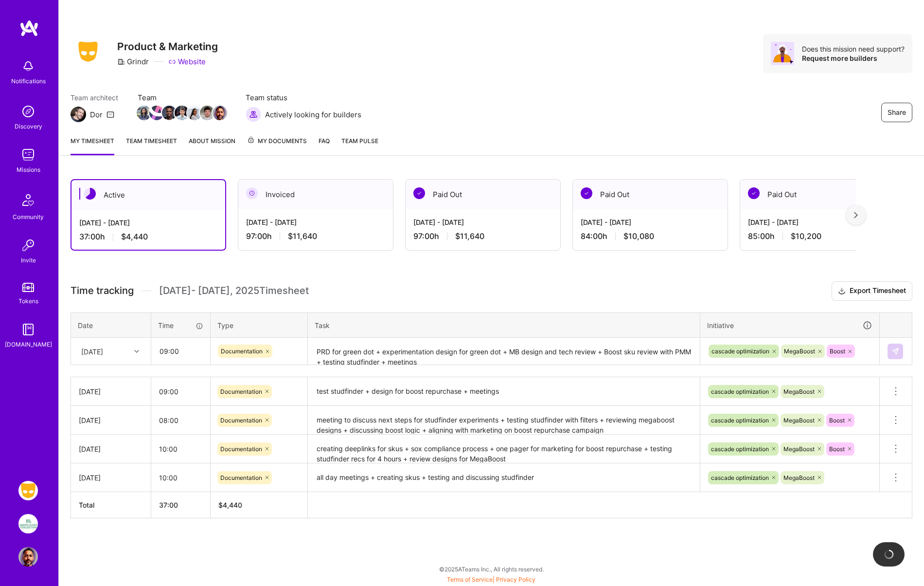 This screenshot has width=924, height=586. What do you see at coordinates (121, 62) in the screenshot?
I see `i: icon CompanyGray` at bounding box center [121, 62].